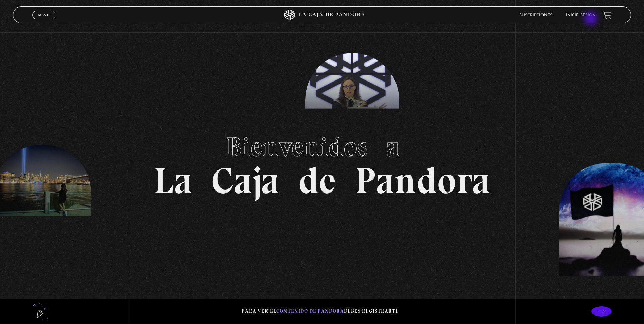 The width and height of the screenshot is (644, 324). What do you see at coordinates (322, 162) in the screenshot?
I see `h1: La Caja de Pandora` at bounding box center [322, 162].